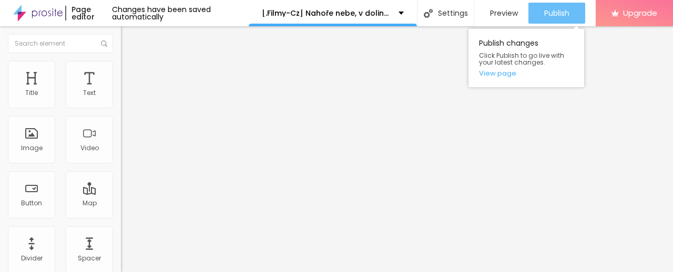 This screenshot has height=272, width=673. Describe the element at coordinates (89, 93) in the screenshot. I see `div: Text` at that location.